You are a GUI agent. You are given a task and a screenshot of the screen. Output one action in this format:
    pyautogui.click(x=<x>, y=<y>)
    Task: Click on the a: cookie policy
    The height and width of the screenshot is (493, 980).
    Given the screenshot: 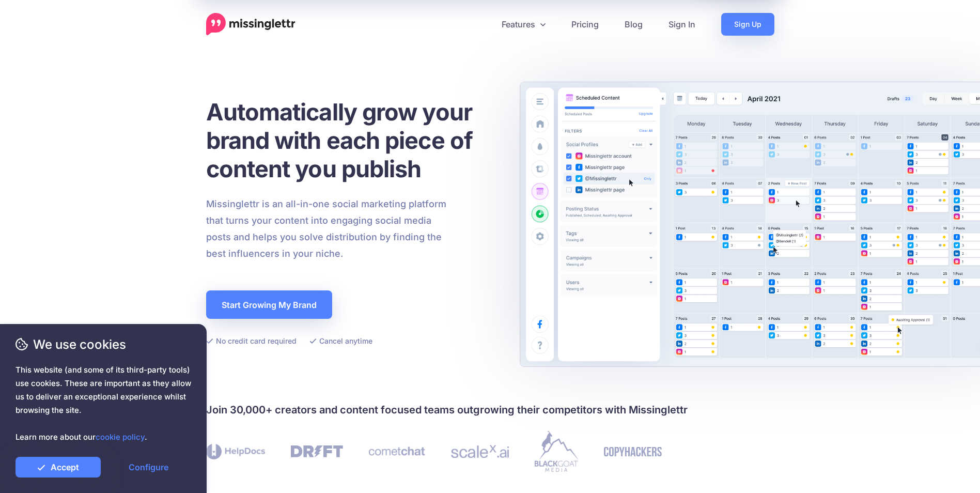 What is the action you would take?
    pyautogui.click(x=120, y=436)
    